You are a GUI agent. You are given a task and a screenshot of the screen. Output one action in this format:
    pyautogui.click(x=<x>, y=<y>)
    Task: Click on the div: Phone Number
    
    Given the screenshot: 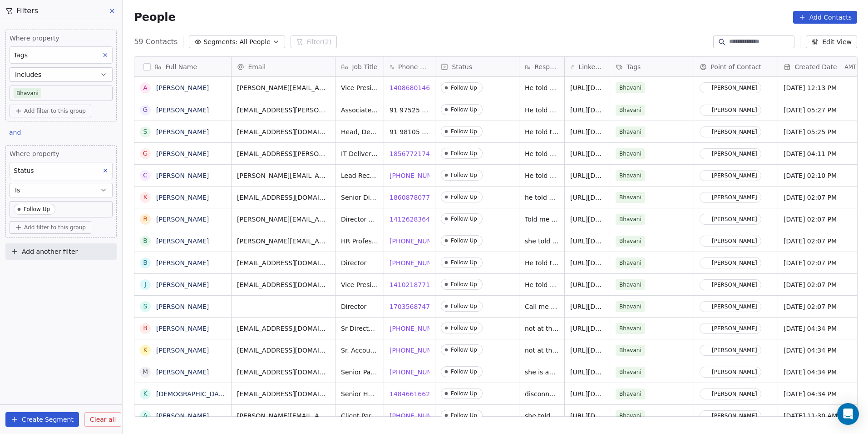 What is the action you would take?
    pyautogui.click(x=409, y=67)
    